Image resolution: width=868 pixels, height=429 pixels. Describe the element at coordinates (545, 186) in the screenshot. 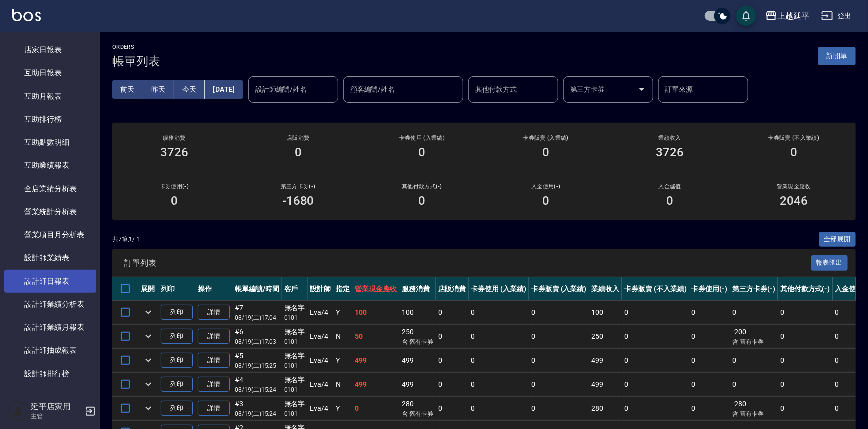

I see `h2: 入金使用(-)` at that location.